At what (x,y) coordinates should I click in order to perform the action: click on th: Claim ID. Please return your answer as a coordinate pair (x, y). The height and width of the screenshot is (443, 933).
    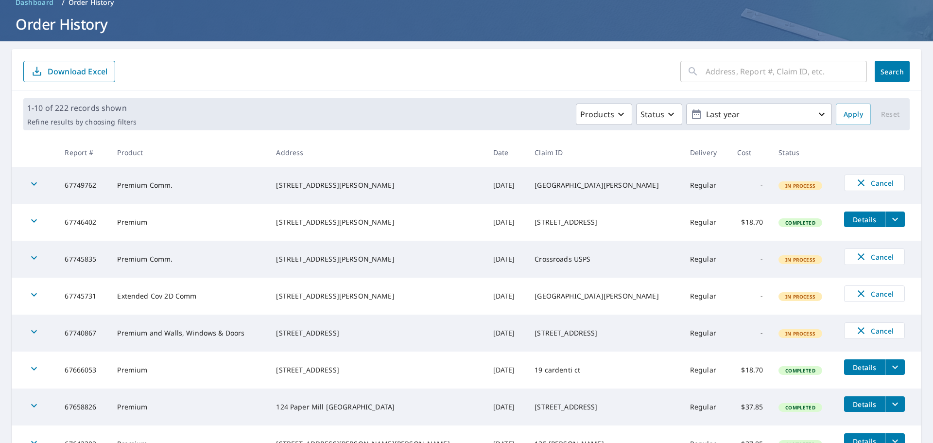
    Looking at the image, I should click on (604, 152).